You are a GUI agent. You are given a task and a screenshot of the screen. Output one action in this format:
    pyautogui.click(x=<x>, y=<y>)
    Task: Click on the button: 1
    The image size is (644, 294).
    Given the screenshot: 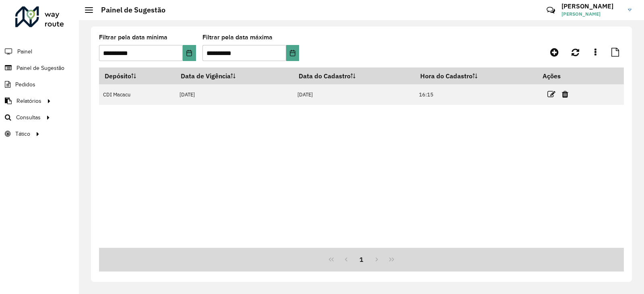 What is the action you would take?
    pyautogui.click(x=361, y=260)
    